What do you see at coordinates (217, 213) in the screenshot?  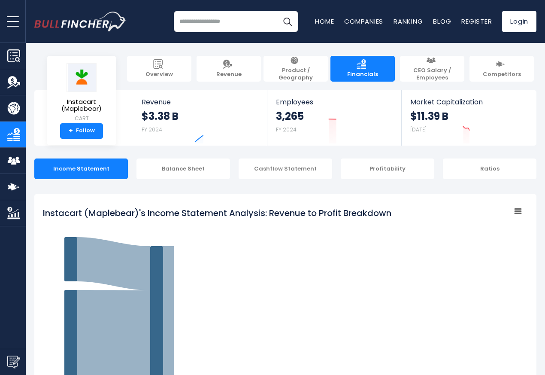 I see `tspan: Instacart (Maplebear)'s Income Statement Analysis: Revenue to Profit Breakdown` at bounding box center [217, 213].